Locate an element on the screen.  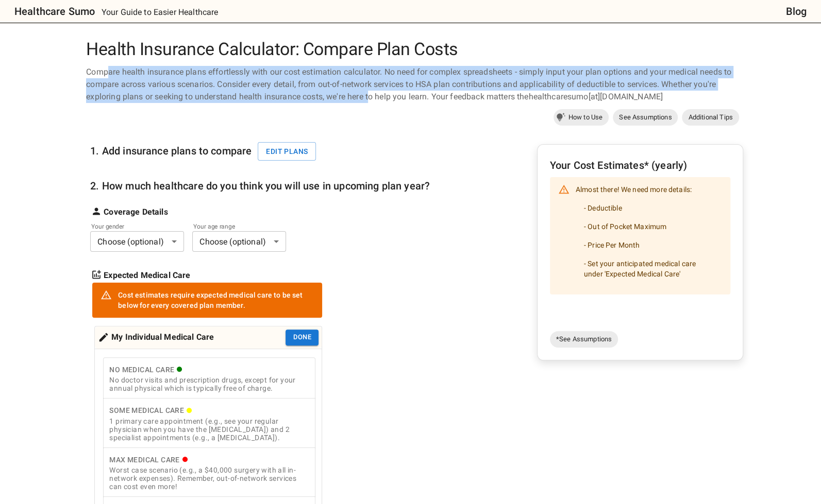
strong: Expected Medical Care is located at coordinates (147, 276).